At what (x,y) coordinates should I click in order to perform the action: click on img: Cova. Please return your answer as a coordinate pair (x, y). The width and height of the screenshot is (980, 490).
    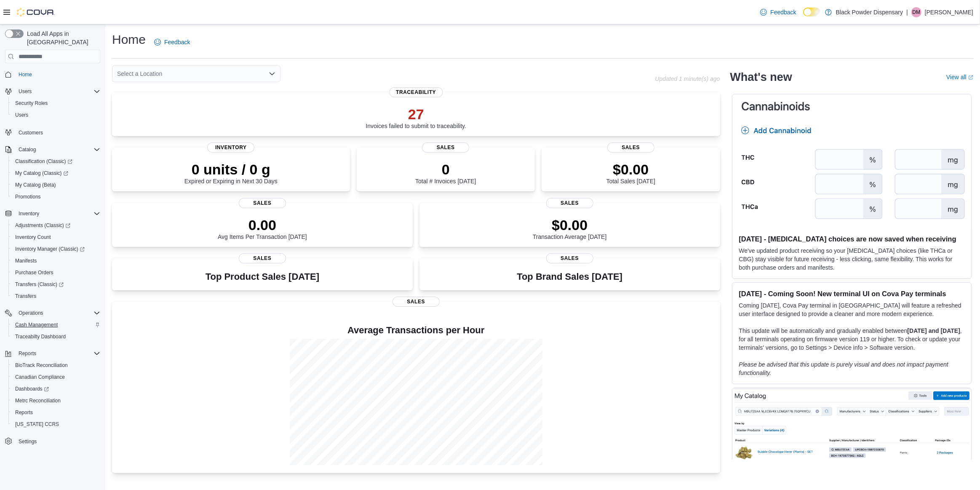
    Looking at the image, I should click on (36, 12).